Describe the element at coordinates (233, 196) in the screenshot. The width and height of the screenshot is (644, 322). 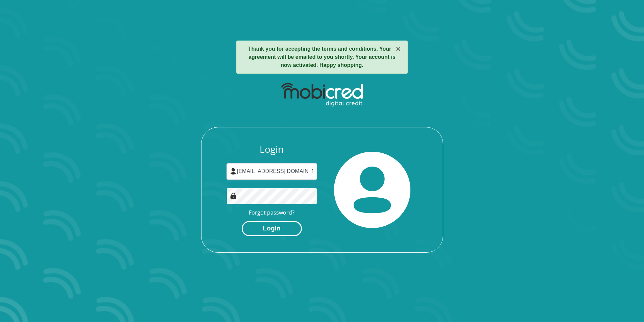
I see `img: Image` at that location.